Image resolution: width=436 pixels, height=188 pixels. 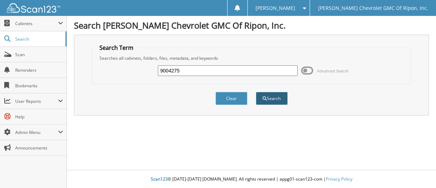 What do you see at coordinates (39, 39) in the screenshot?
I see `span: Search` at bounding box center [39, 39].